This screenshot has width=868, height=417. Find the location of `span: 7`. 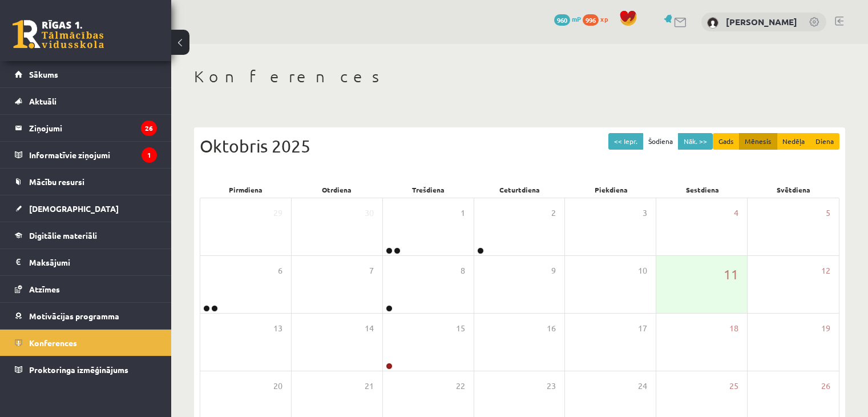

span: 7 is located at coordinates (371, 271).